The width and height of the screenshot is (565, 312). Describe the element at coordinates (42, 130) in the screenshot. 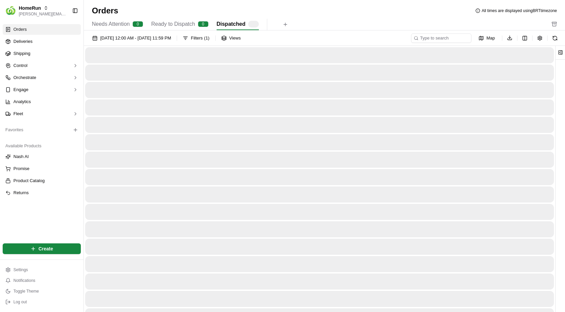

I see `div: Favorites` at that location.